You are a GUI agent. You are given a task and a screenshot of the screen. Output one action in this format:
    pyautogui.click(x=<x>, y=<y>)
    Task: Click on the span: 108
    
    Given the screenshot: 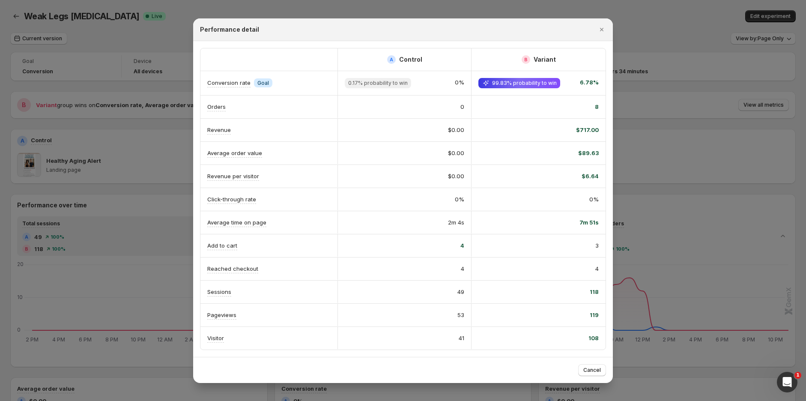 What is the action you would take?
    pyautogui.click(x=593, y=338)
    